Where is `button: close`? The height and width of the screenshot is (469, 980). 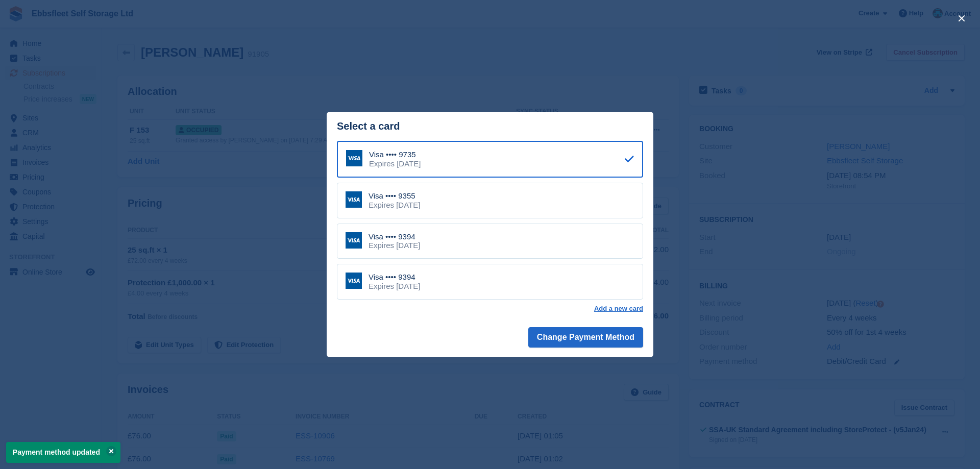 button: close is located at coordinates (961, 19).